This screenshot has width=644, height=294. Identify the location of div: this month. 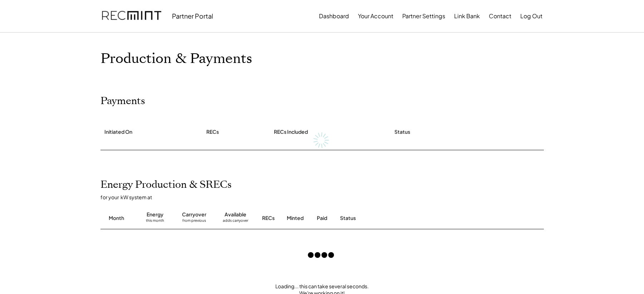
(155, 222).